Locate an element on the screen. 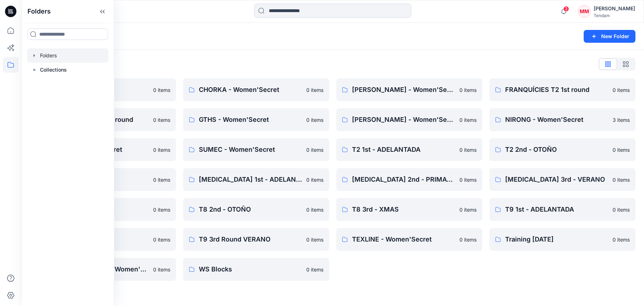 The width and height of the screenshot is (644, 306). p: Collections is located at coordinates (53, 70).